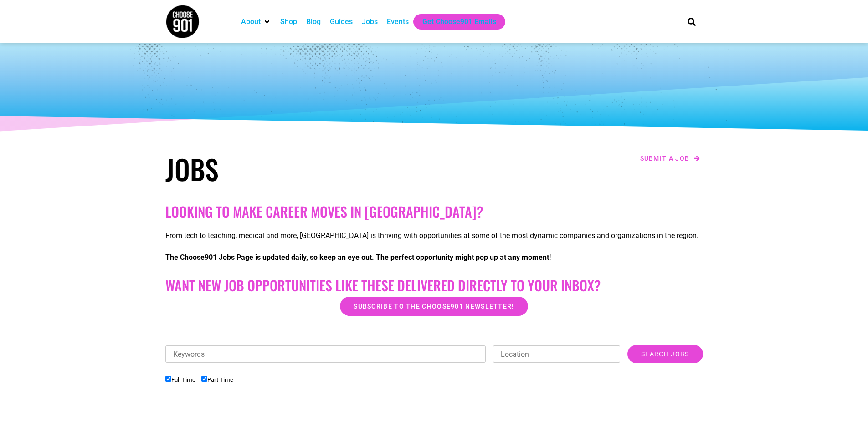 This screenshot has height=430, width=868. I want to click on a: Jobs, so click(370, 22).